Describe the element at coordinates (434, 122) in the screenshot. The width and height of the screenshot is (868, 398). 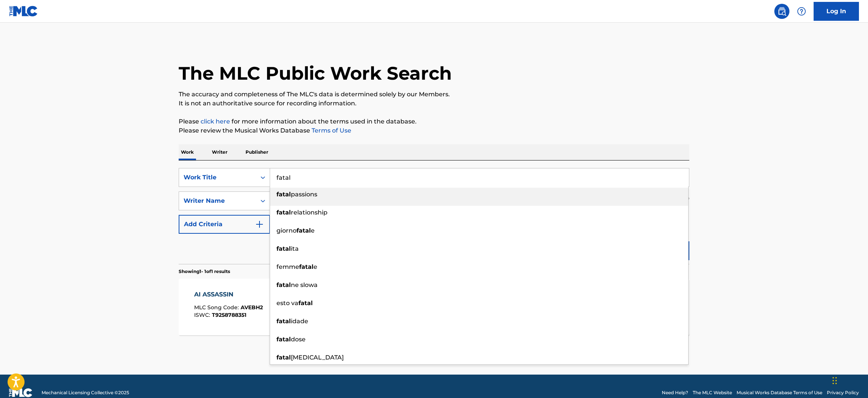
I see `p: Please for more information about the terms used in the database.` at that location.